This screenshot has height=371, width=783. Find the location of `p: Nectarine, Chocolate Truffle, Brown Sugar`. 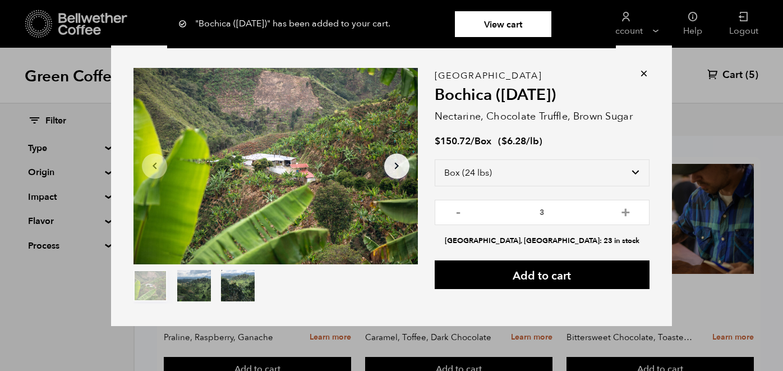

p: Nectarine, Chocolate Truffle, Brown Sugar is located at coordinates (542, 116).